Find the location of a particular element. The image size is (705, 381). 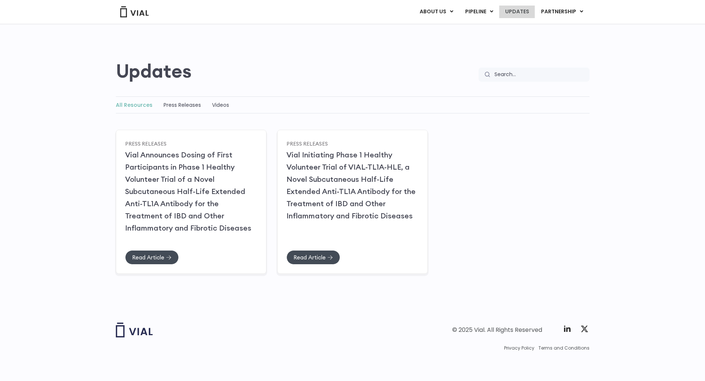

div: © 2025 Vial. All Rights Reserved is located at coordinates (497, 330).